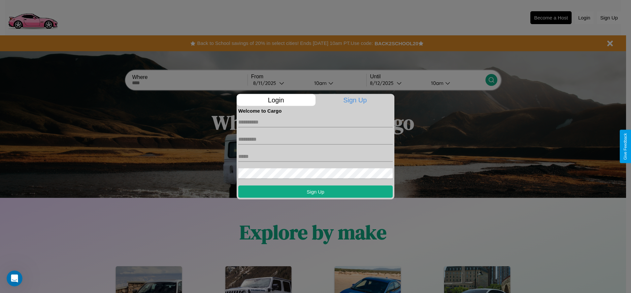 The image size is (631, 293). What do you see at coordinates (316, 110) in the screenshot?
I see `h4: Welcome to Cargo` at bounding box center [316, 110].